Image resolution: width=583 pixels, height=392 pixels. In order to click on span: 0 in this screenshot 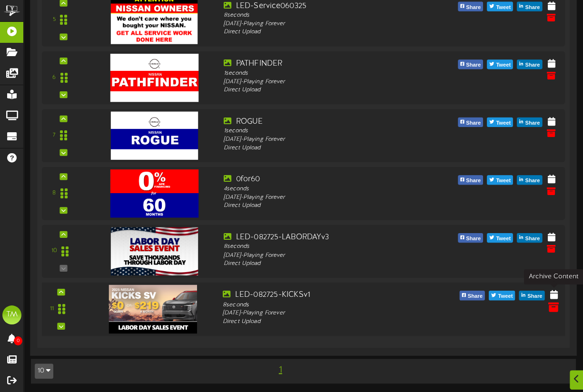, I will do `click(18, 341)`.